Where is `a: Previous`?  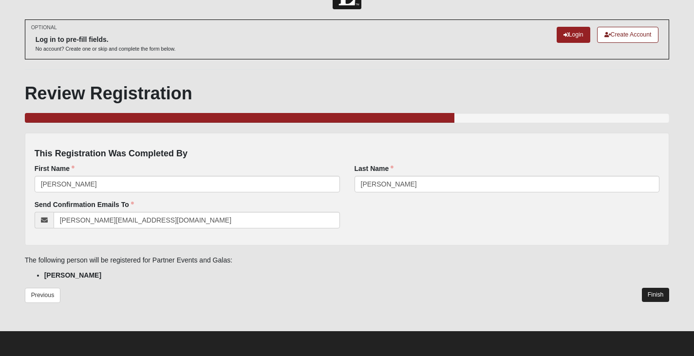 a: Previous is located at coordinates (43, 295).